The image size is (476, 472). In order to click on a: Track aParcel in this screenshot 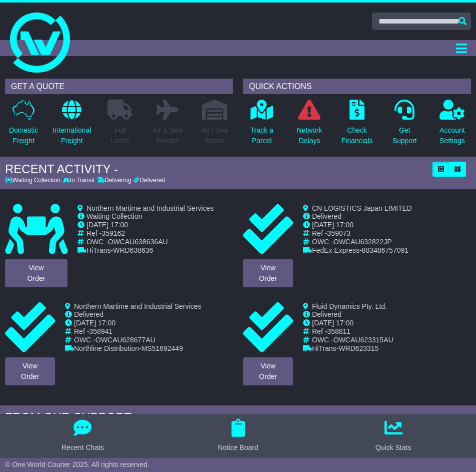, I will do `click(262, 125)`.